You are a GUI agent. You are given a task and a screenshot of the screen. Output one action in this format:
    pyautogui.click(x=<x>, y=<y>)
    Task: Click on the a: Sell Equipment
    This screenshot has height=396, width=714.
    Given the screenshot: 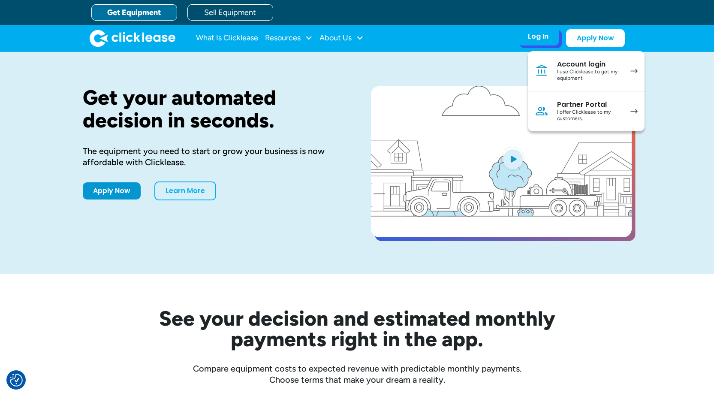 What is the action you would take?
    pyautogui.click(x=230, y=12)
    